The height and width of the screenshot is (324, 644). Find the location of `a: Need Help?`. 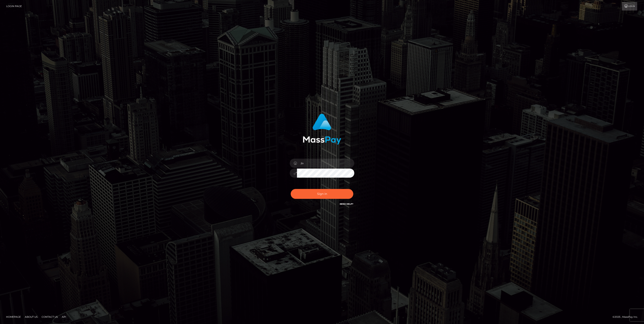

a: Need Help? is located at coordinates (347, 204).